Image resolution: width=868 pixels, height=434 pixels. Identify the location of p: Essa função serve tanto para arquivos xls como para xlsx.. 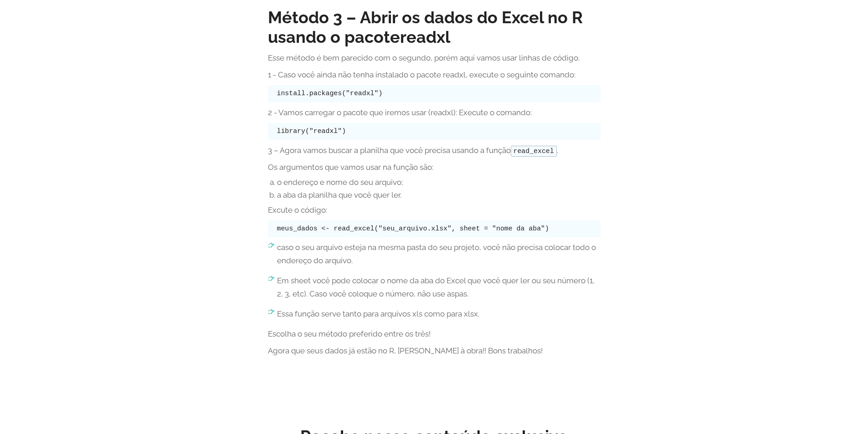
(439, 313).